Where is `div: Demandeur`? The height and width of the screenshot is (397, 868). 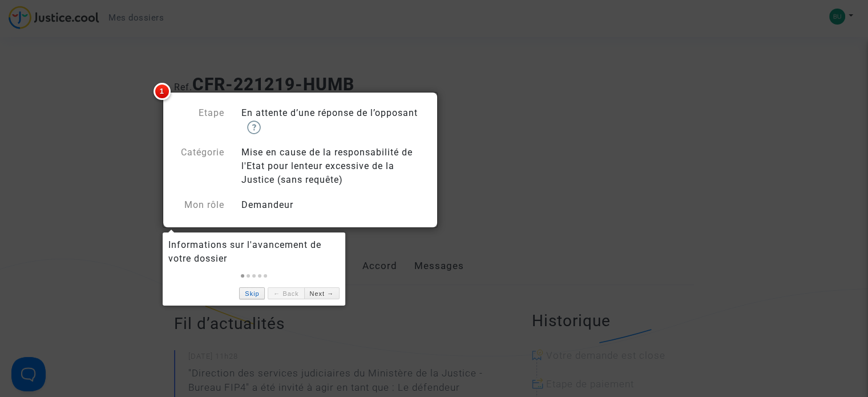 div: Demandeur is located at coordinates (333, 205).